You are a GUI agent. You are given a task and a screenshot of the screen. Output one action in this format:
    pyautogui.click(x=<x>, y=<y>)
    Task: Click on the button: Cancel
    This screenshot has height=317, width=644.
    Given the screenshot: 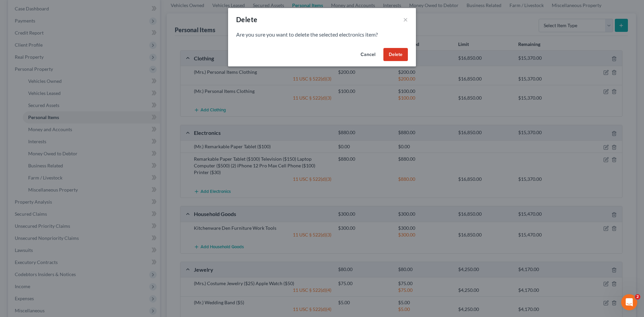 What is the action you would take?
    pyautogui.click(x=368, y=55)
    